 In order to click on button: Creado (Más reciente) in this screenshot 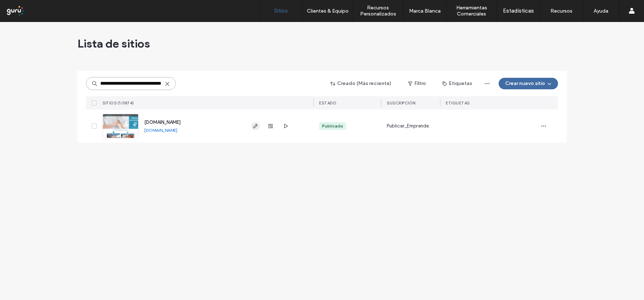, I will do `click(361, 83)`.